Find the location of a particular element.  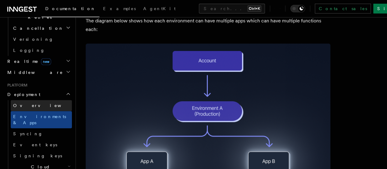

span: Environments & Apps is located at coordinates (39, 119).